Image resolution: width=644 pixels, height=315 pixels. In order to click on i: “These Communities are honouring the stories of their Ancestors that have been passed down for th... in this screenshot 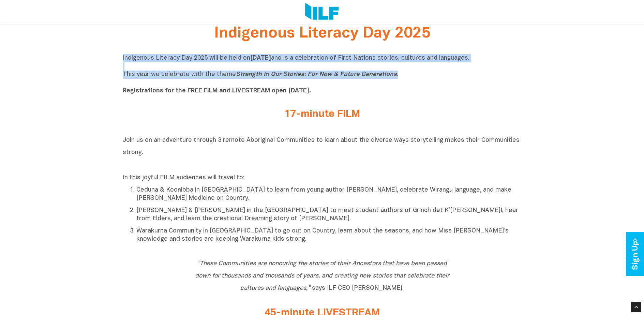, I will do `click(322, 276)`.